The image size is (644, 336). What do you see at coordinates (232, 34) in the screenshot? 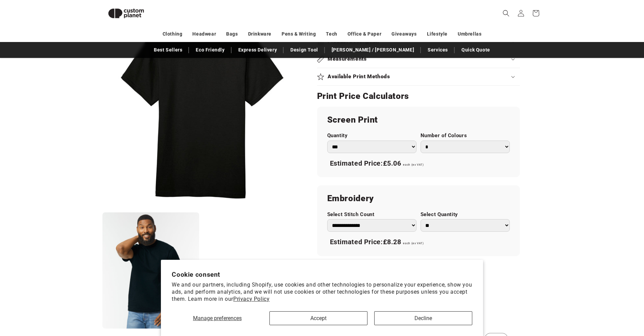
I see `a: Bags` at bounding box center [232, 34].